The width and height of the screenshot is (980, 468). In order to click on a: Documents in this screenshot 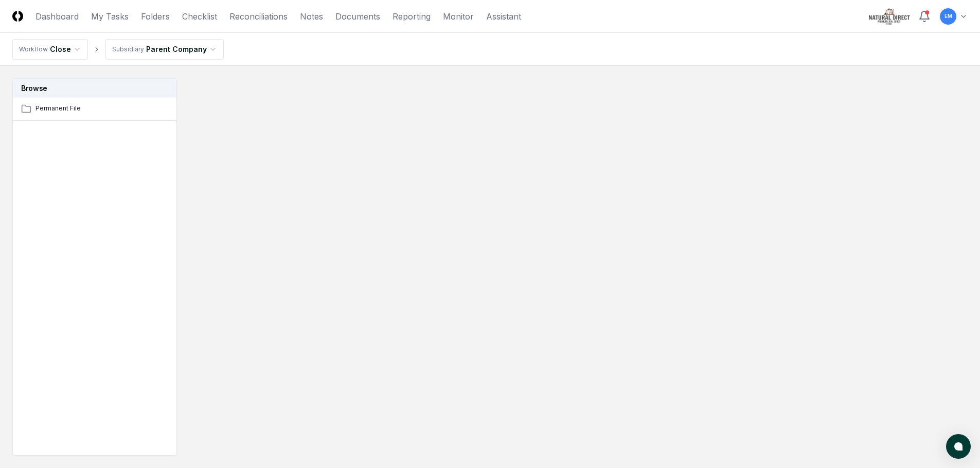, I will do `click(358, 16)`.